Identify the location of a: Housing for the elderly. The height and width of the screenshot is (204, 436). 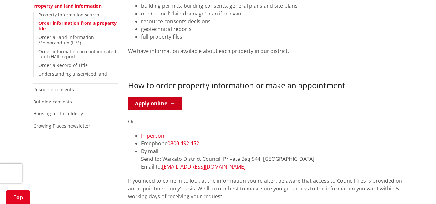
(58, 114).